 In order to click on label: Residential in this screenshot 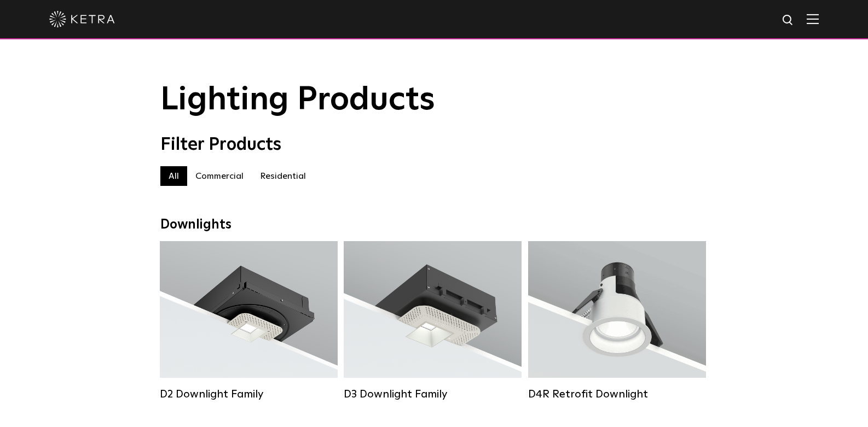, I will do `click(283, 176)`.